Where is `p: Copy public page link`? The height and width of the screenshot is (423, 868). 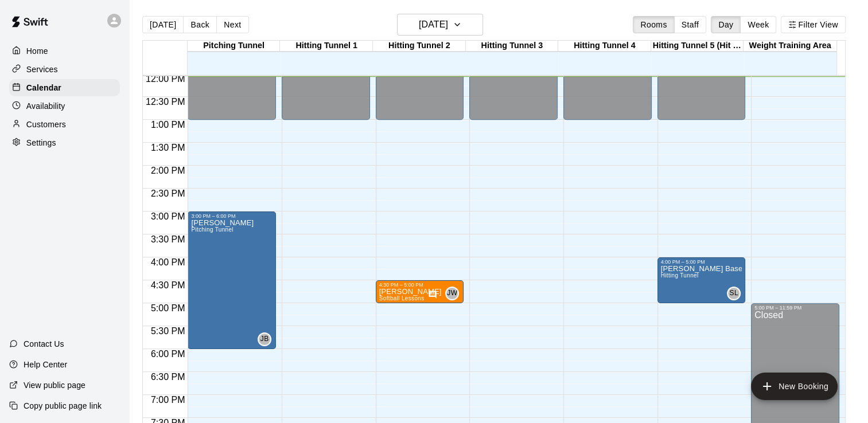
p: Copy public page link is located at coordinates (63, 406).